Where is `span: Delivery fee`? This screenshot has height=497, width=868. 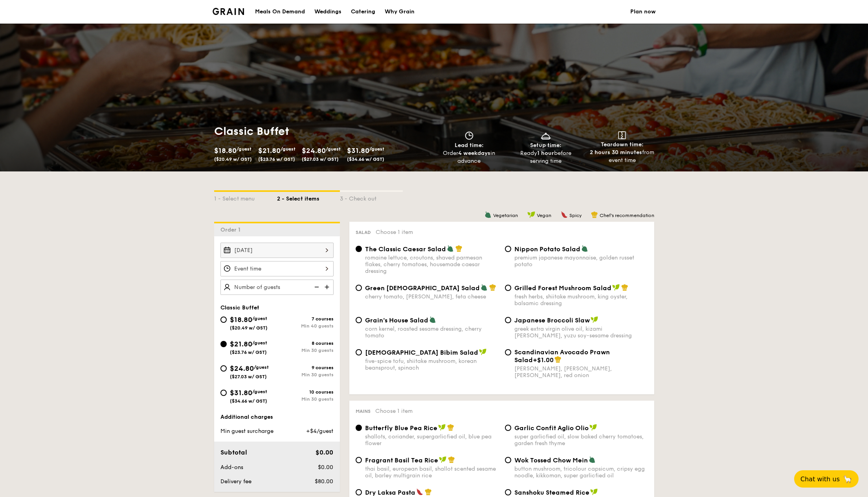
span: Delivery fee is located at coordinates (236, 481).